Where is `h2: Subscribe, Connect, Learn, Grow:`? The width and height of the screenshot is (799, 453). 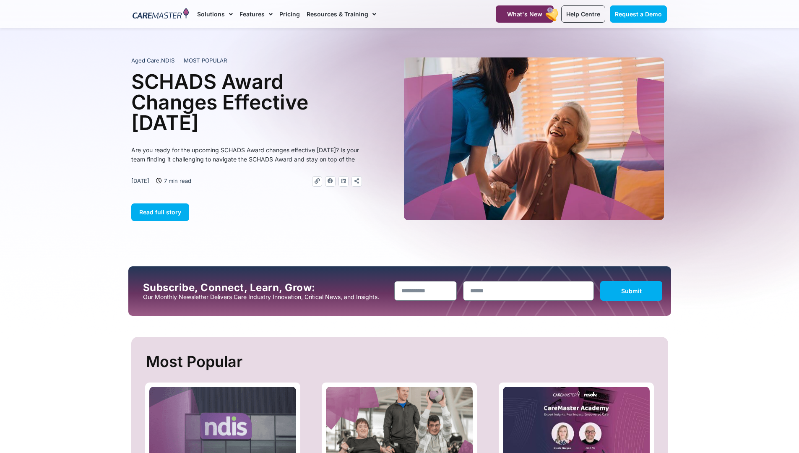 h2: Subscribe, Connect, Learn, Grow: is located at coordinates (266, 288).